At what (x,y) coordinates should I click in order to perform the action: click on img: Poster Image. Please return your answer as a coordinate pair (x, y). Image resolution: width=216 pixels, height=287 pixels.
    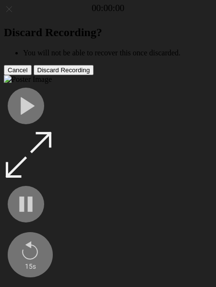
    Looking at the image, I should click on (28, 79).